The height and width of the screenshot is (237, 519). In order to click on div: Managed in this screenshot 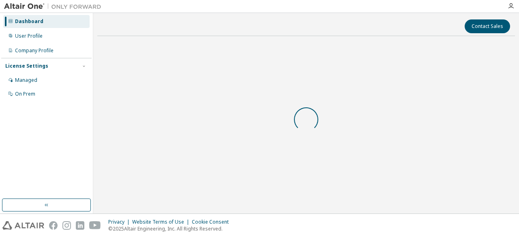, I will do `click(26, 80)`.